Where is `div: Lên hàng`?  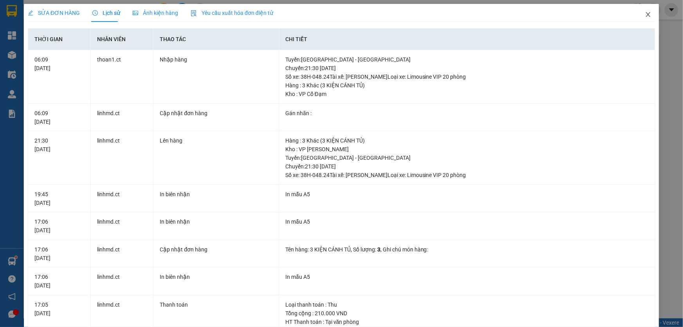 div: Lên hàng is located at coordinates (216, 141).